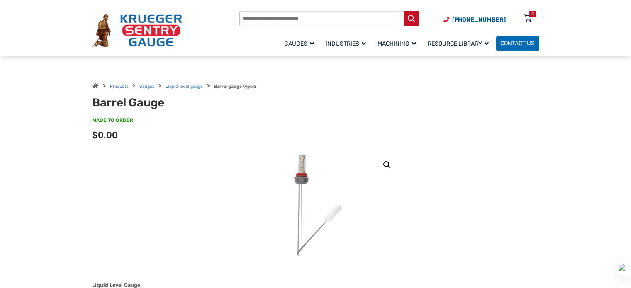  What do you see at coordinates (105, 135) in the screenshot?
I see `span: $0.00` at bounding box center [105, 135].